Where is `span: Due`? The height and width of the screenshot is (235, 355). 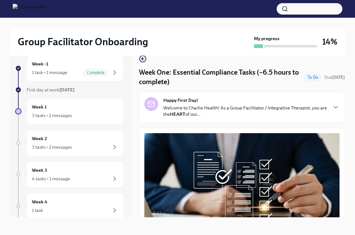
span: Due is located at coordinates (334, 77).